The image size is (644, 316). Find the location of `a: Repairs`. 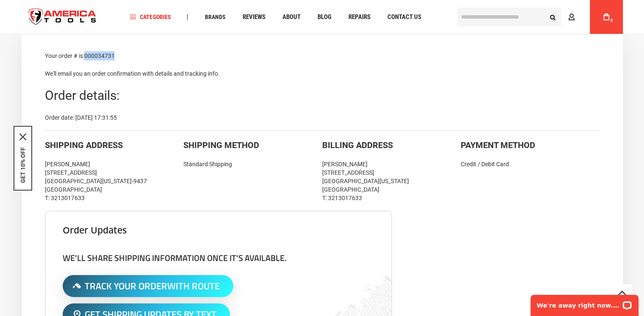

a: Repairs is located at coordinates (359, 17).